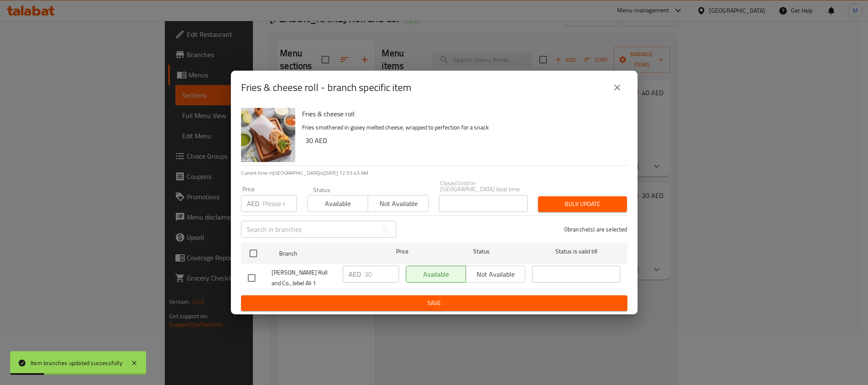 This screenshot has height=385, width=868. Describe the element at coordinates (461, 127) in the screenshot. I see `p: Fries smothered in gooey melted cheese, wrapped to perfection for a snack` at that location.